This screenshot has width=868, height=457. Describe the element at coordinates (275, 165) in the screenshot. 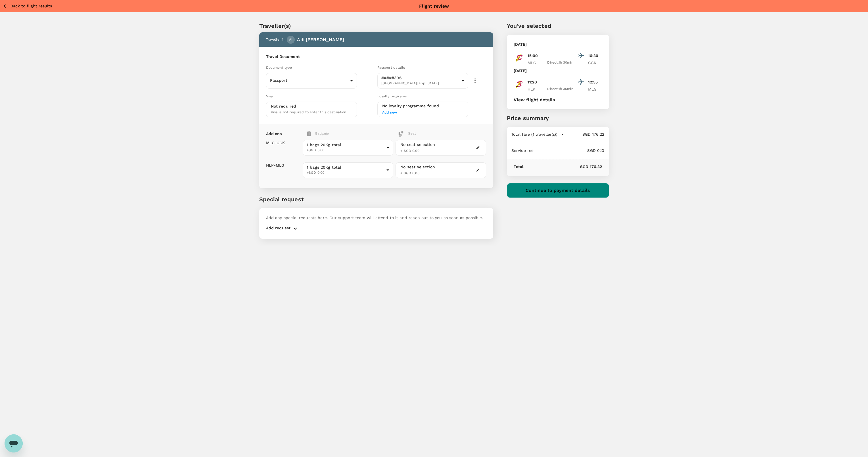

I see `p: HLP - MLG` at that location.